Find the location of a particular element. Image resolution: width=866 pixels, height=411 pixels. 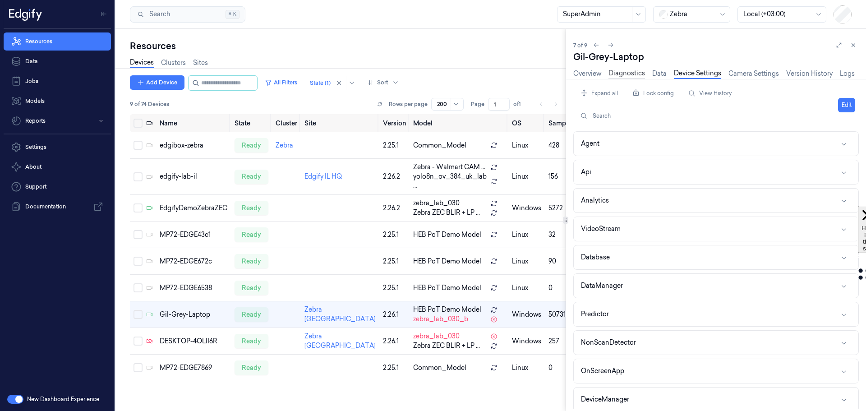

a: Support is located at coordinates (57, 187).